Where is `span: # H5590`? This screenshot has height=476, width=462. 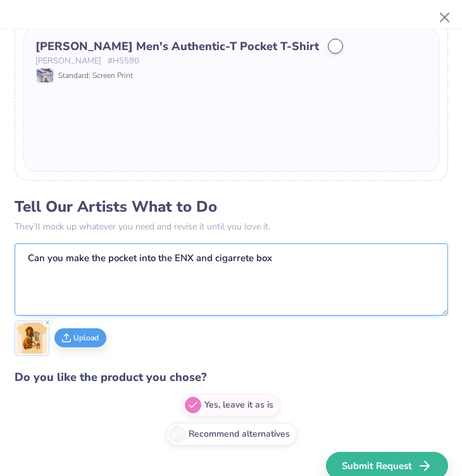
span: # H5590 is located at coordinates (124, 61).